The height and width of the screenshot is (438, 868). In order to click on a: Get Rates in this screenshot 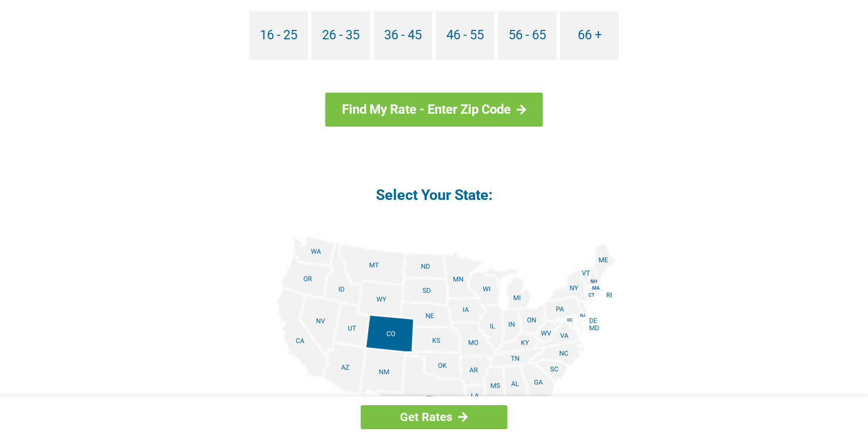, I will do `click(434, 417)`.